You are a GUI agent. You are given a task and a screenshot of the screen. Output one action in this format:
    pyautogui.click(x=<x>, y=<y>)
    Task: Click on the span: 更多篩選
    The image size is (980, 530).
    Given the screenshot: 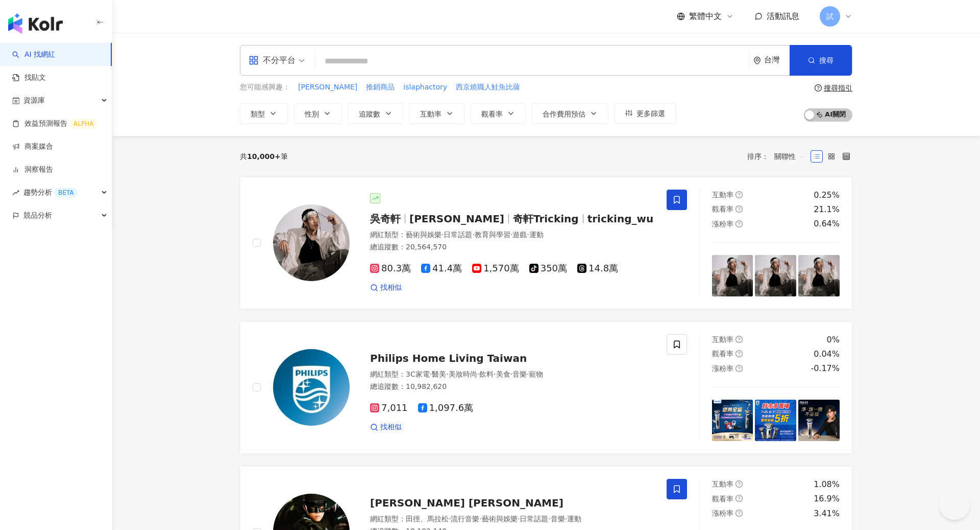 What is the action you would take?
    pyautogui.click(x=651, y=113)
    